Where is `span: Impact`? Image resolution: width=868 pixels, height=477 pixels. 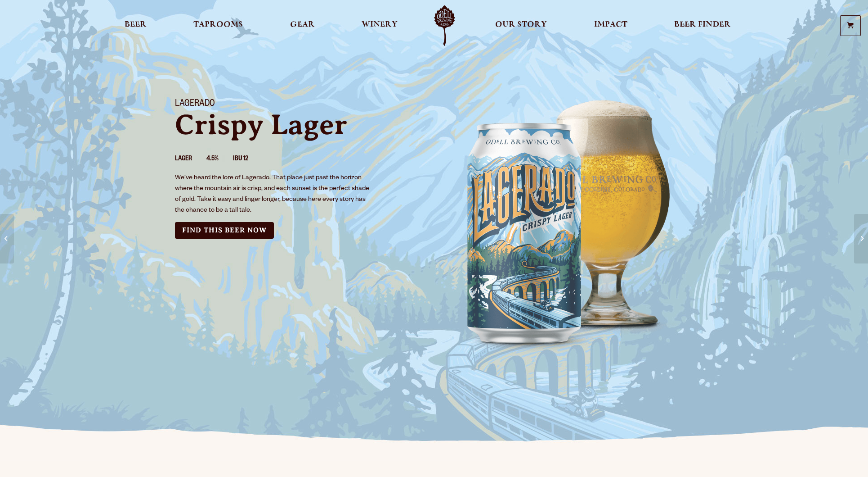
span: Impact is located at coordinates (611, 25).